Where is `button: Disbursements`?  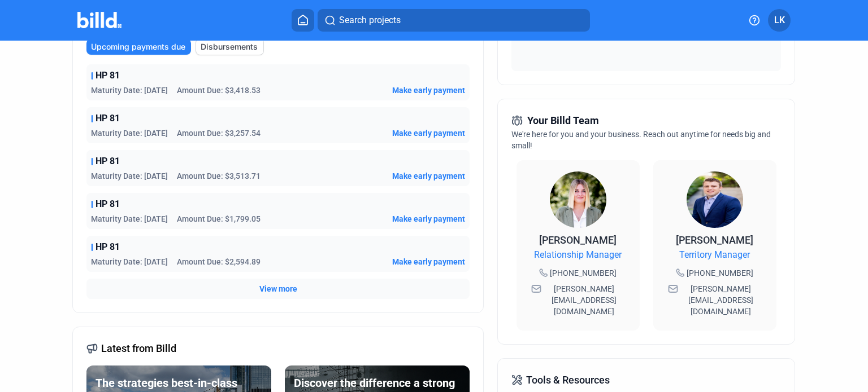
button: Disbursements is located at coordinates (229, 47).